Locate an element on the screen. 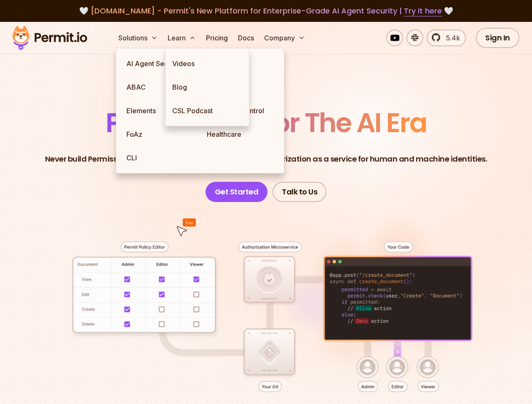  a: Try it here is located at coordinates (424, 11).